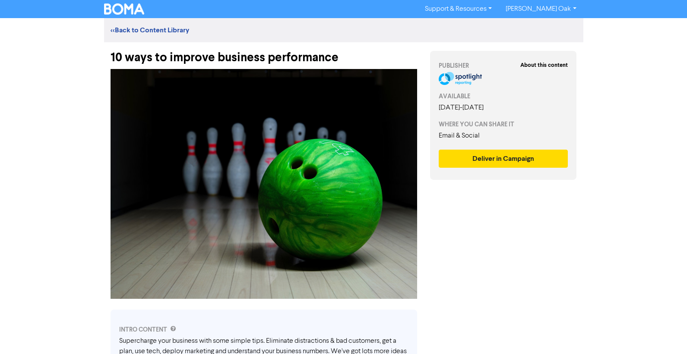 This screenshot has width=687, height=354. What do you see at coordinates (503, 124) in the screenshot?
I see `div: WHERE YOU CAN SHARE IT` at bounding box center [503, 124].